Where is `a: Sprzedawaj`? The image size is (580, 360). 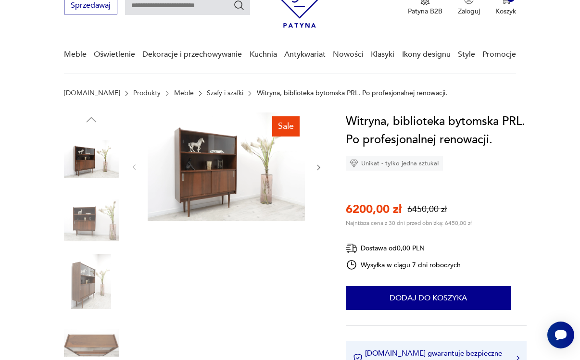
a: Sprzedawaj is located at coordinates (90, 6).